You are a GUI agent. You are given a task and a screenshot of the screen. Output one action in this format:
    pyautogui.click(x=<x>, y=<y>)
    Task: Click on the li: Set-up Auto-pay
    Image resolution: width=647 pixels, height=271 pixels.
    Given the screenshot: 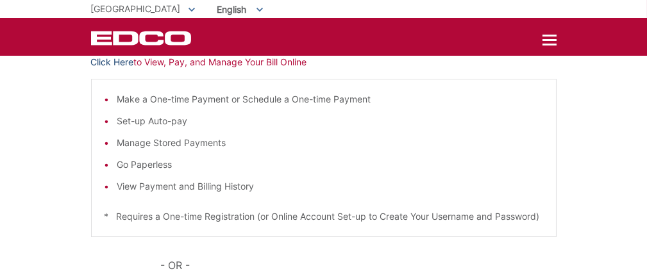 What is the action you would take?
    pyautogui.click(x=330, y=121)
    